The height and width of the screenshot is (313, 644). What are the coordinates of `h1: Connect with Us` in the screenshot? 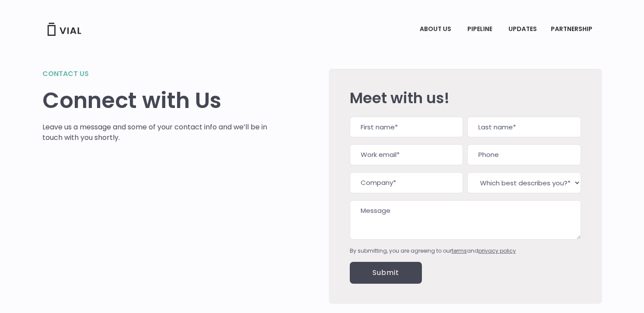 It's located at (155, 100).